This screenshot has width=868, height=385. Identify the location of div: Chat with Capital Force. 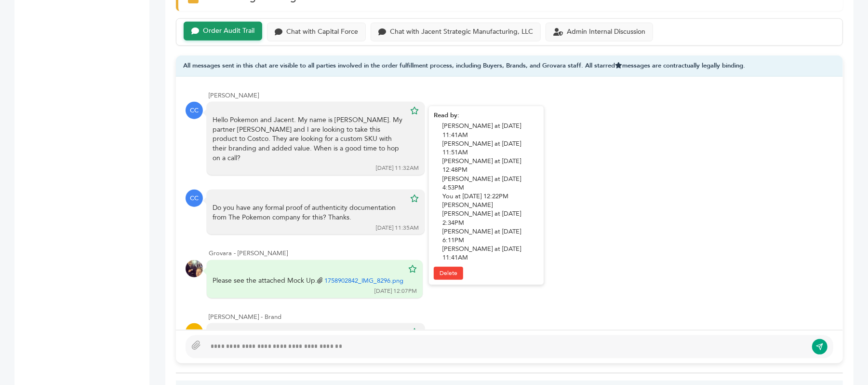
(322, 32).